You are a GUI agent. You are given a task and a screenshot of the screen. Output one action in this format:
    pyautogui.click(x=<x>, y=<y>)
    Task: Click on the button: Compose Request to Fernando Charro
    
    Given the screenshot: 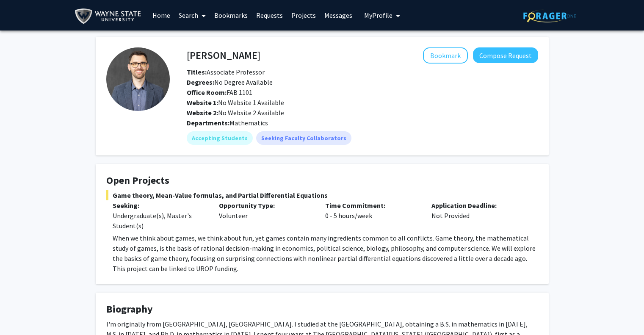 What is the action you would take?
    pyautogui.click(x=505, y=55)
    